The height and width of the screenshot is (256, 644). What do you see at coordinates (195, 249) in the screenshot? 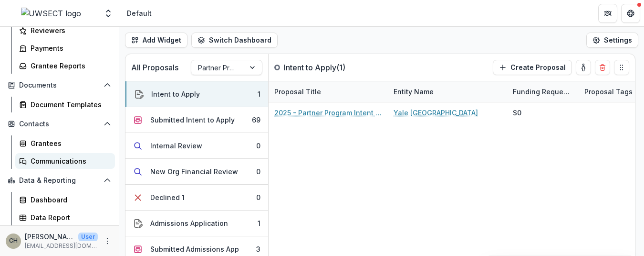
I see `div: Submitted Admissions App` at bounding box center [195, 249].